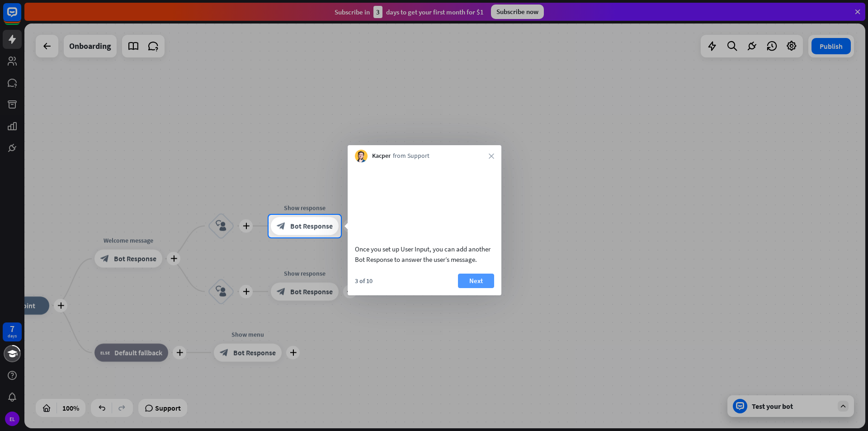  I want to click on span: Bot Response, so click(311, 226).